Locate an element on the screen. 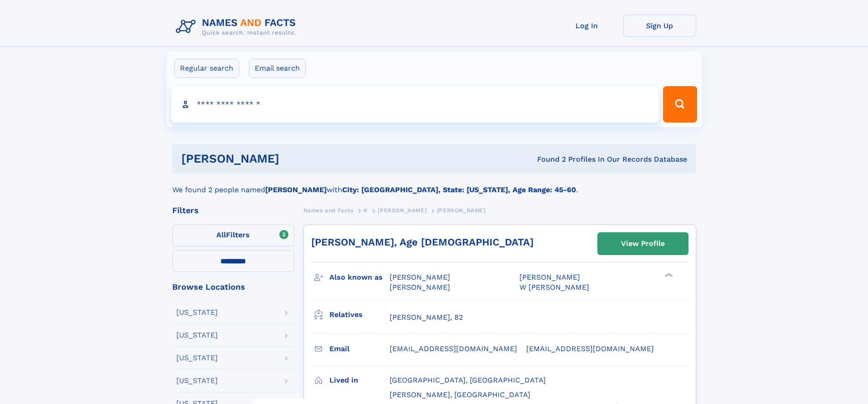 The image size is (868, 404). label: Regular search is located at coordinates (206, 68).